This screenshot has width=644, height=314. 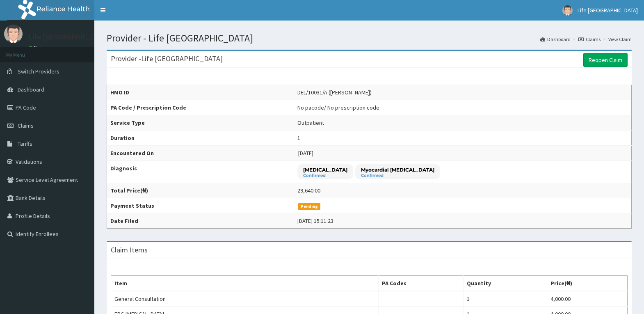 What do you see at coordinates (338, 107) in the screenshot?
I see `div: No pacode / No prescription code` at bounding box center [338, 107].